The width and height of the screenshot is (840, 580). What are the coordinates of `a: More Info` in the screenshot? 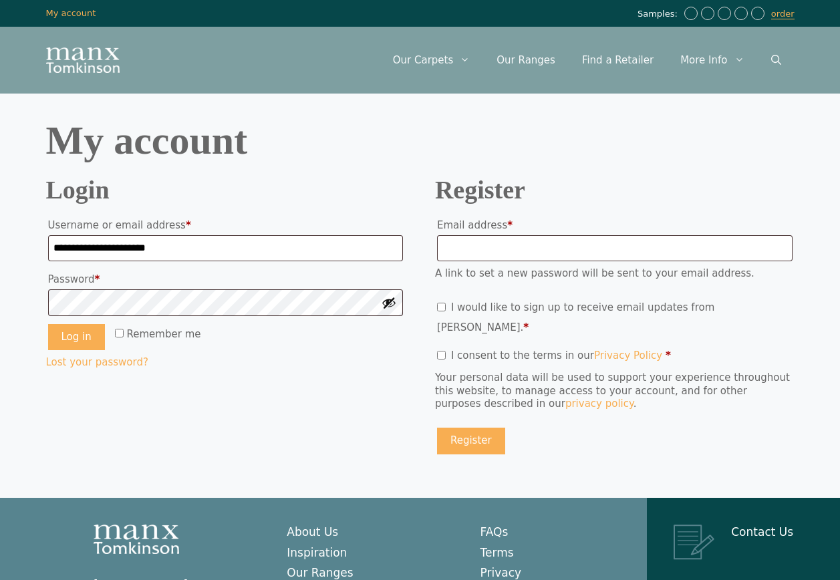 It's located at (712, 60).